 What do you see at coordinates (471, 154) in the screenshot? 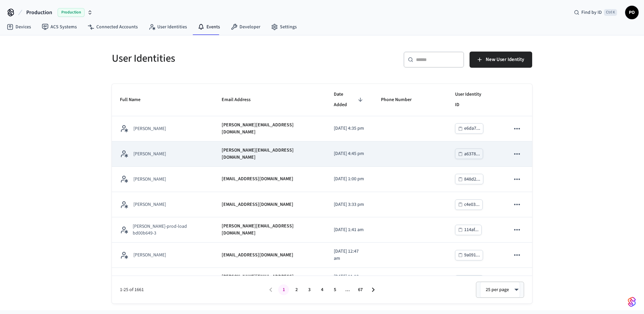
I see `div: a6378...` at bounding box center [471, 154].